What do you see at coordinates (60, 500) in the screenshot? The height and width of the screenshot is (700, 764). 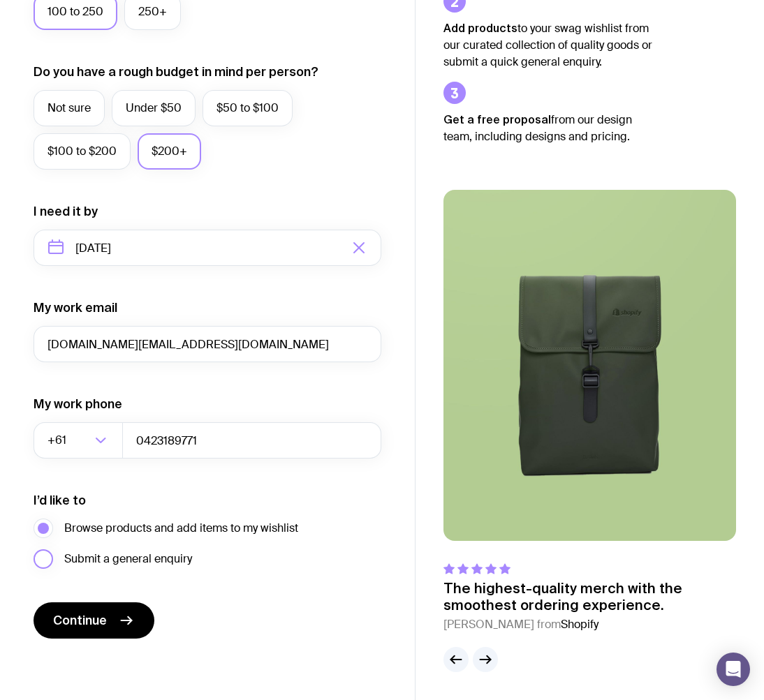 I see `label: I’d like to` at bounding box center [60, 500].